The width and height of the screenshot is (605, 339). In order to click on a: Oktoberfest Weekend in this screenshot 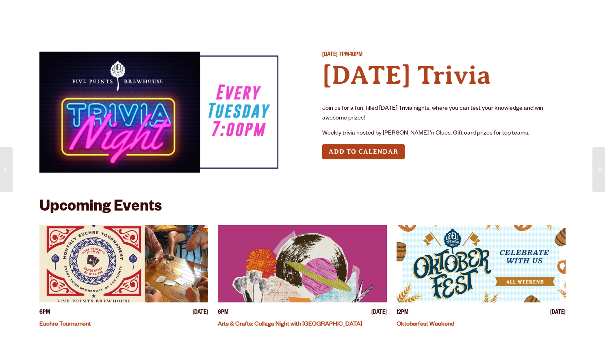, I will do `click(426, 325)`.